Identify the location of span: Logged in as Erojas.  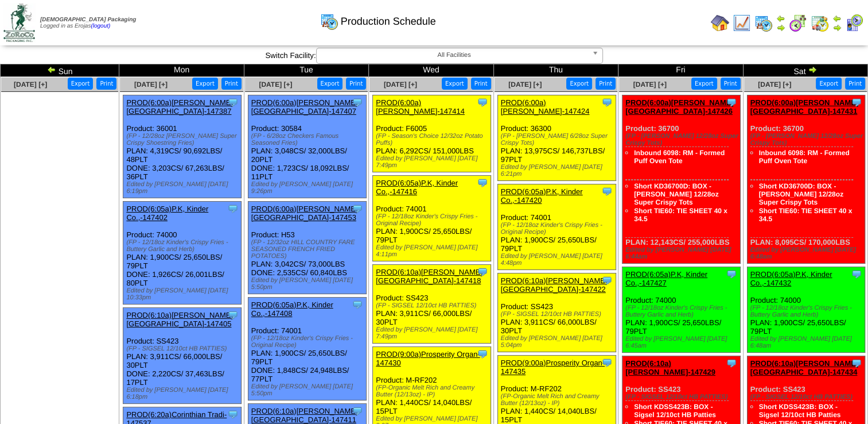
(88, 23).